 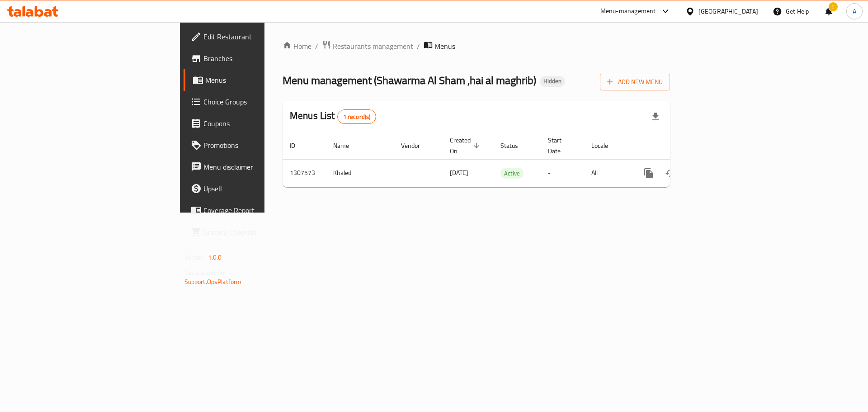 I want to click on a: Edit Restaurant, so click(x=254, y=36).